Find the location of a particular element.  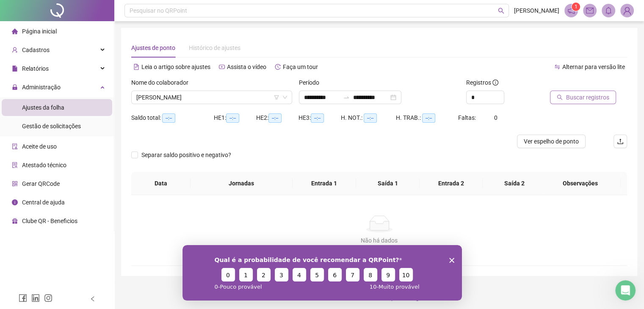

button: 0 is located at coordinates (46, 29).